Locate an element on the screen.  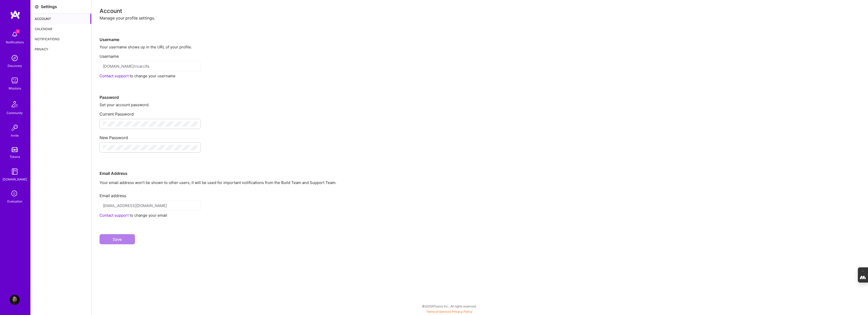
img: Invite is located at coordinates (15, 128).